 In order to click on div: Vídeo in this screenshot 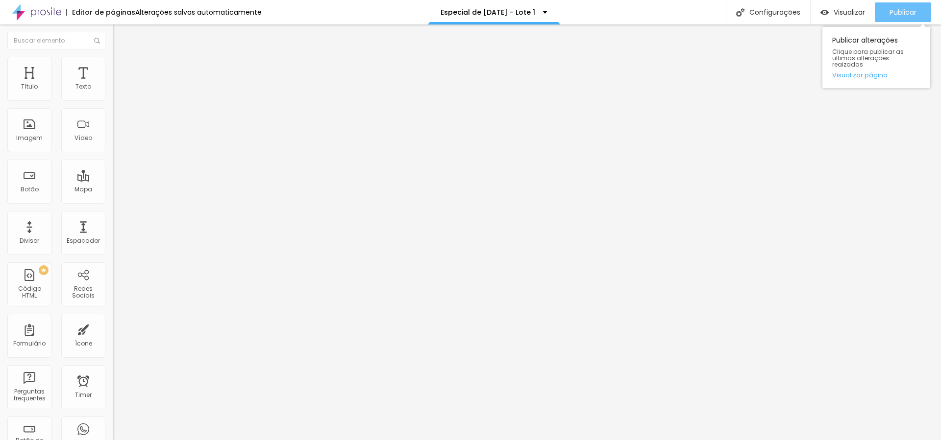, I will do `click(83, 138)`.